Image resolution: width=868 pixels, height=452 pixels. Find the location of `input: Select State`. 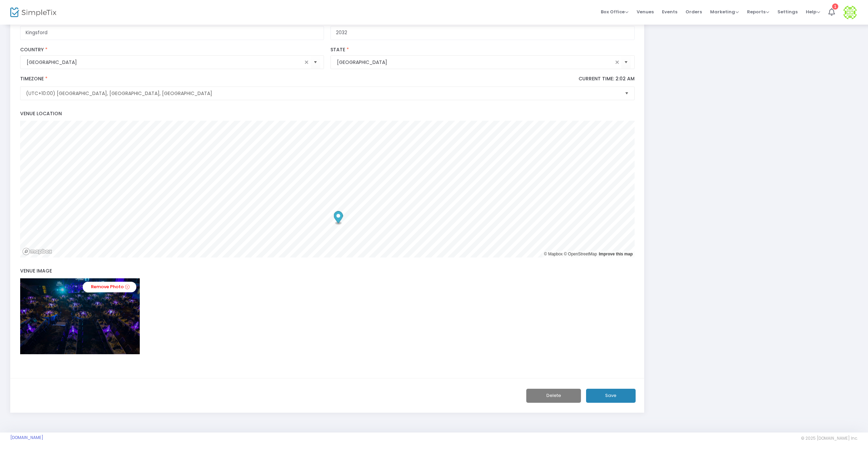

input: Select State is located at coordinates (474, 62).